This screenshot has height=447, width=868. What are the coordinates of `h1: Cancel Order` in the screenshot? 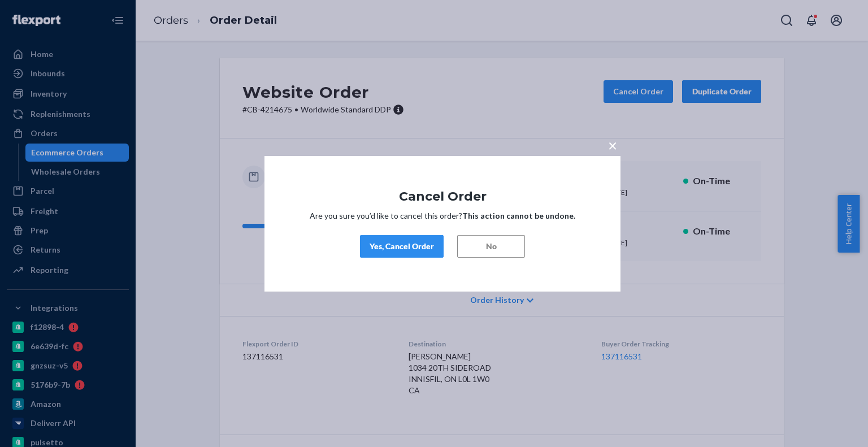 It's located at (442, 196).